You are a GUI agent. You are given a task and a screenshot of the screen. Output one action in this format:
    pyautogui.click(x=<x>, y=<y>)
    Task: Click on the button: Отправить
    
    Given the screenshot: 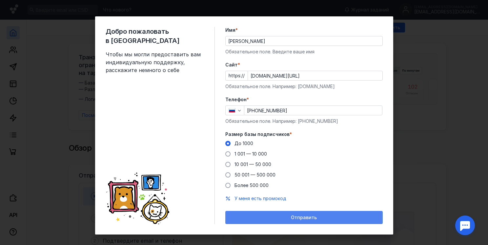 What is the action you would take?
    pyautogui.click(x=304, y=218)
    